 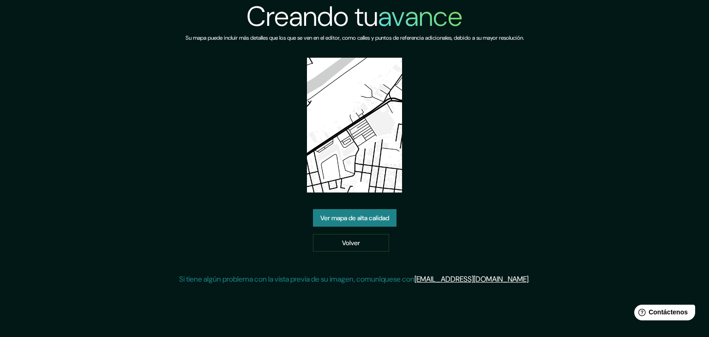 I want to click on font: Si tiene algún problema con la vista previa de su imagen, comuníquese con, so click(x=297, y=279).